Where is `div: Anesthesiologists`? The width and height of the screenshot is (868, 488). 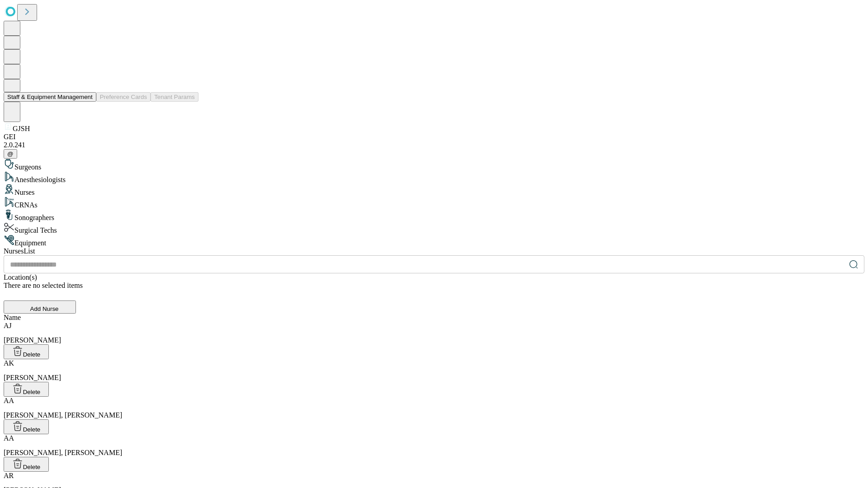 div: Anesthesiologists is located at coordinates (434, 178).